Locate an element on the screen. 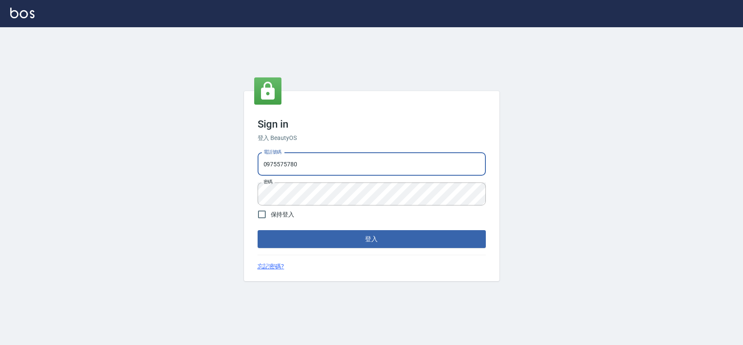  h6: 登入 BeautyOS is located at coordinates (372, 138).